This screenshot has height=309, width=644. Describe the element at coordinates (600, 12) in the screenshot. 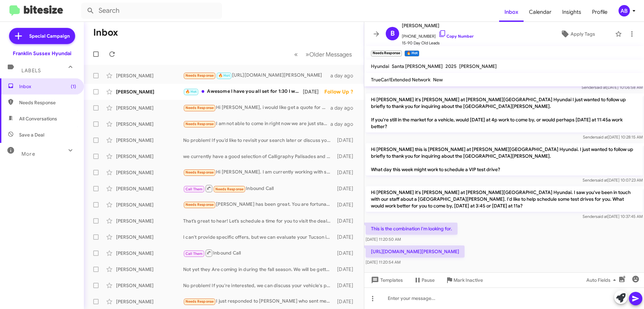

I see `a: Profile` at that location.